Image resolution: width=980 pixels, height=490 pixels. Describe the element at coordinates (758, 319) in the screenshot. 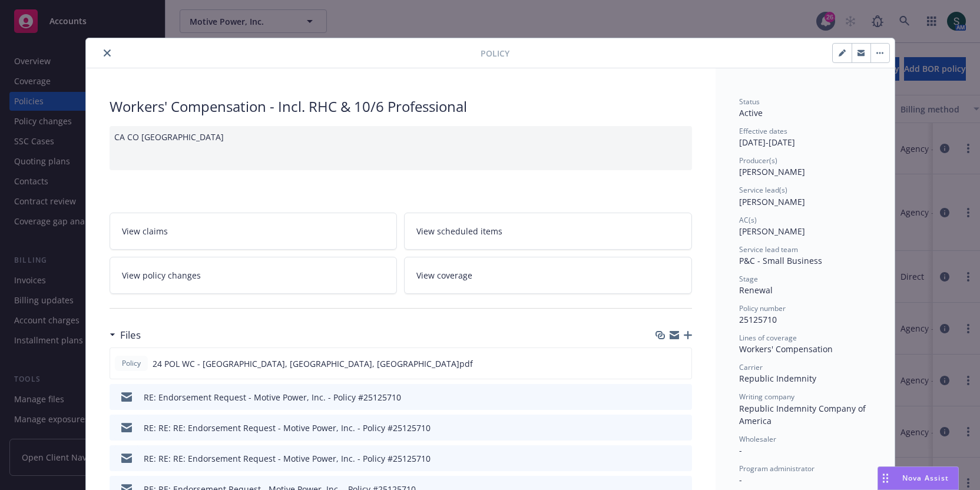

I see `span: 25125710` at that location.